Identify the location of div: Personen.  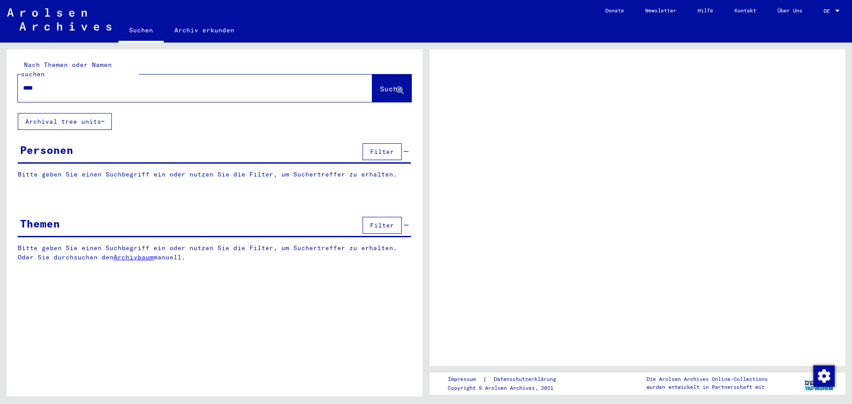
(47, 150).